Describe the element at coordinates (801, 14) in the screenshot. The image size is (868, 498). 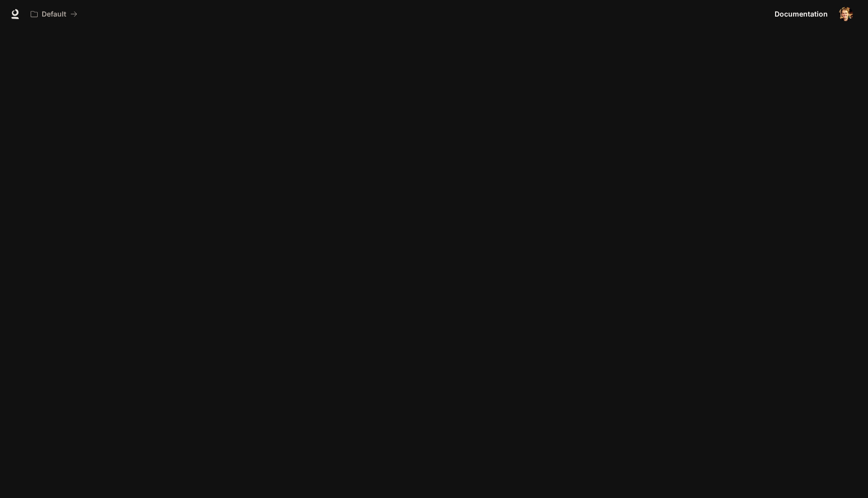
I see `a: Documentation` at that location.